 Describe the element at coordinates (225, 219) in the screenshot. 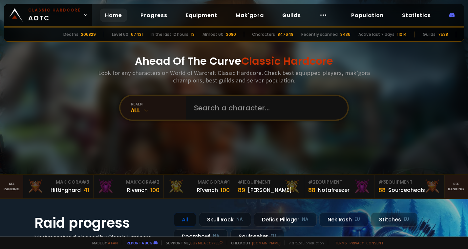

I see `div: Skull Rock` at that location.